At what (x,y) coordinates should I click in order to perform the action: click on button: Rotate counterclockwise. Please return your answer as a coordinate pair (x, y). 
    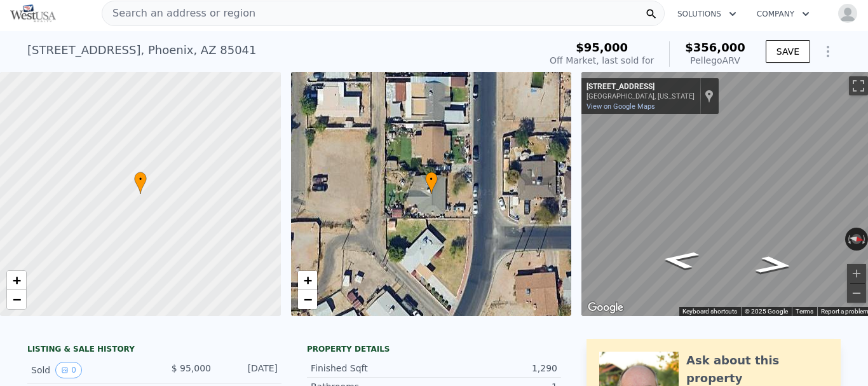
    Looking at the image, I should click on (849, 239).